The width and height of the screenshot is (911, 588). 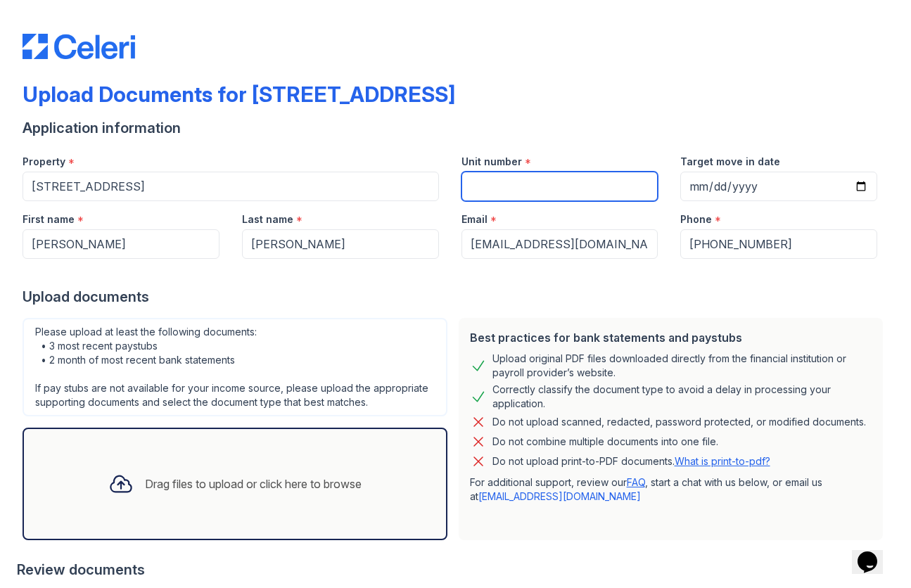 I want to click on label: Unit number, so click(x=492, y=161).